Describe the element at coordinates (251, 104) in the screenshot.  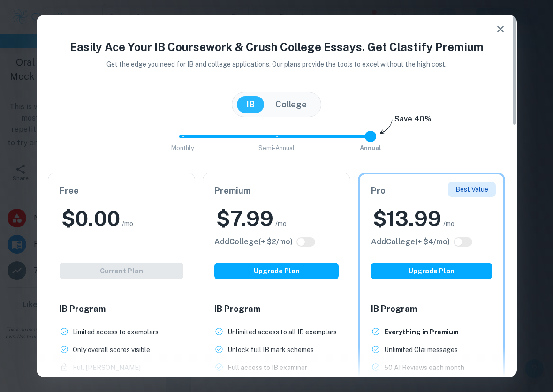
I see `button: IB` at that location.